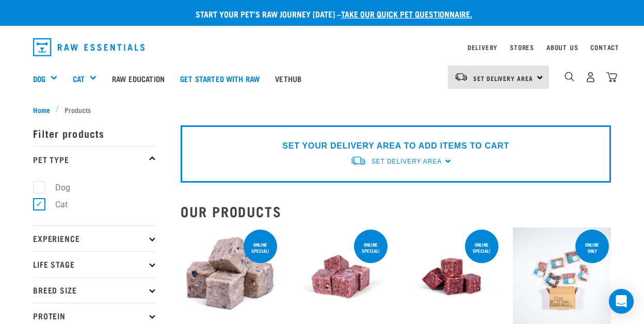 Image resolution: width=644 pixels, height=324 pixels. What do you see at coordinates (621, 301) in the screenshot?
I see `div: Open Intercom Messenger` at bounding box center [621, 301].